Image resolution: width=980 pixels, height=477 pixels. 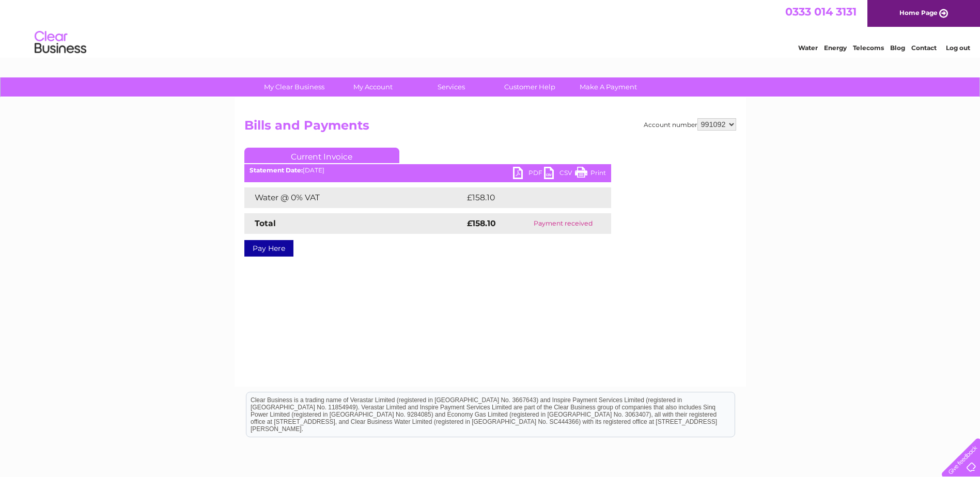 What do you see at coordinates (354, 197) in the screenshot?
I see `td: Water @ 0% VAT` at bounding box center [354, 197].